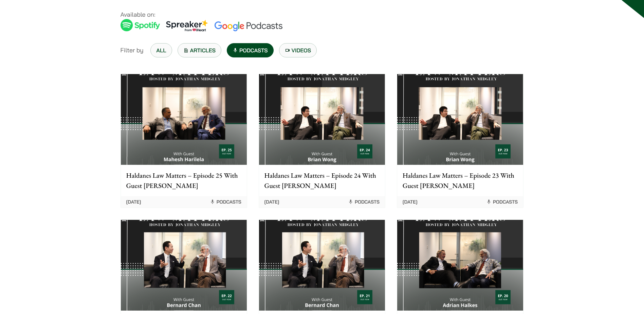 The width and height of the screenshot is (644, 314). What do you see at coordinates (187, 25) in the screenshot?
I see `img: Spreaker` at bounding box center [187, 25].